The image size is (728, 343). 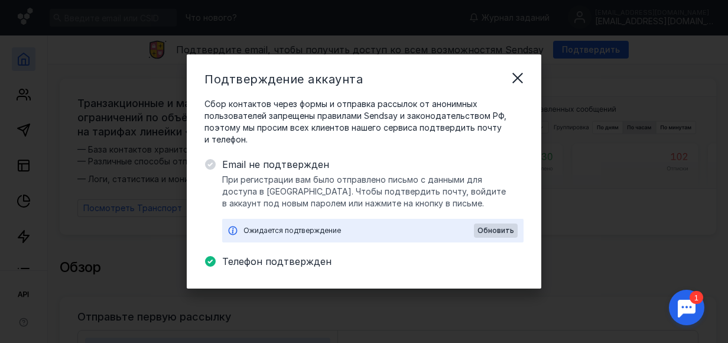 I want to click on span: Подтверждение аккаунта, so click(x=284, y=79).